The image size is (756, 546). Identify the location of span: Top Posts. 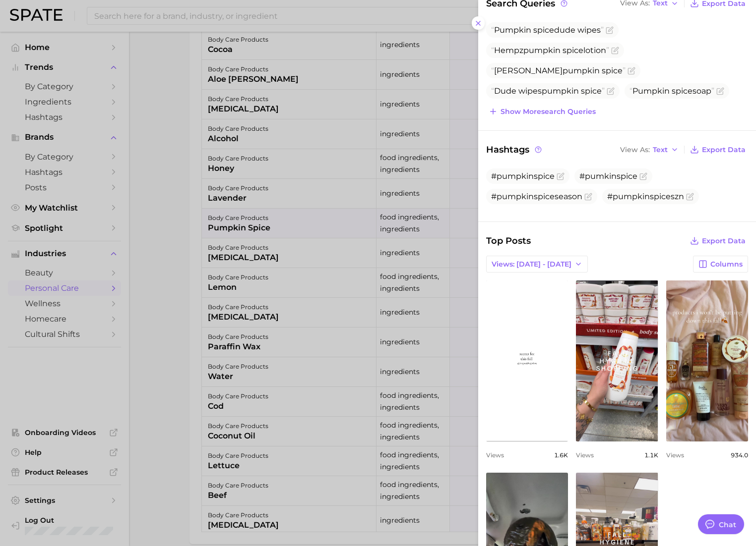
(508, 241).